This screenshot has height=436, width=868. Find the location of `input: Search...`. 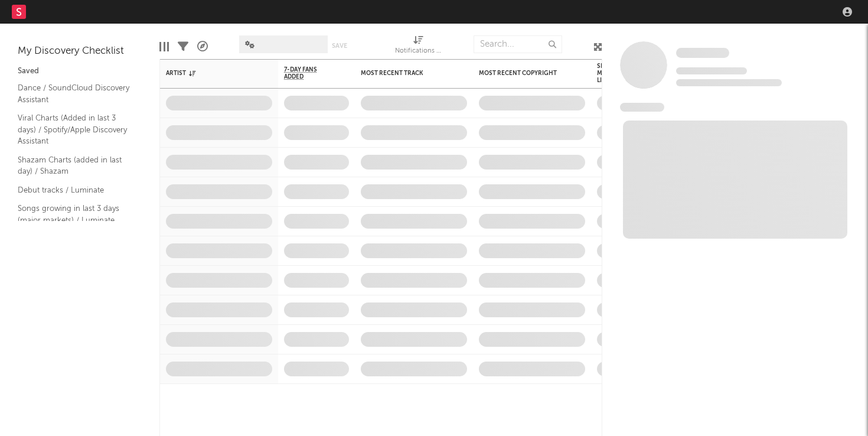

input: Search... is located at coordinates (518, 44).